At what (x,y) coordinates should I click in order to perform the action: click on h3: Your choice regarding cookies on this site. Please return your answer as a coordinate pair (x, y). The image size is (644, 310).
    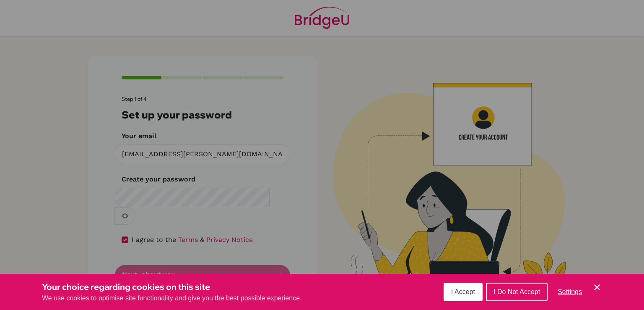
    Looking at the image, I should click on (172, 287).